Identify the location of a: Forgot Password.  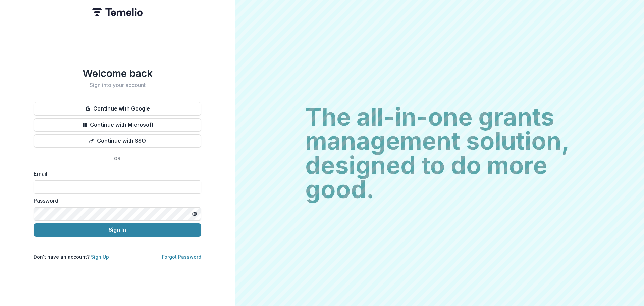
(181, 257).